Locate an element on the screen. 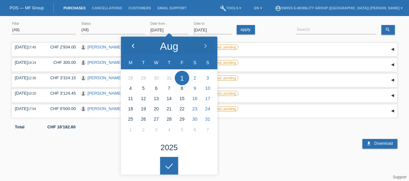 This screenshot has width=409, height=181. a: EN ▾ is located at coordinates (258, 8).